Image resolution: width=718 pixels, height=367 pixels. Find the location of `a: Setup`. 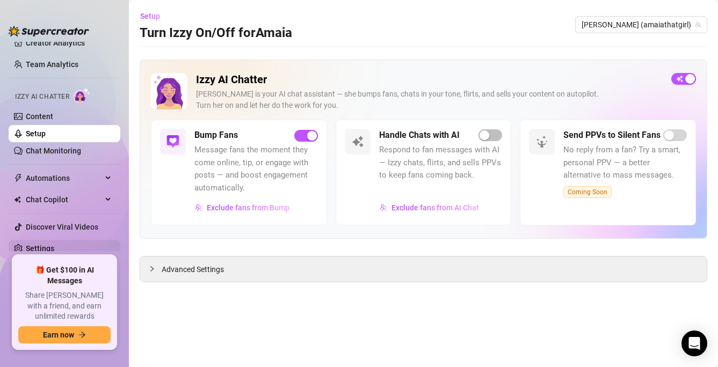

a: Setup is located at coordinates (35, 134).